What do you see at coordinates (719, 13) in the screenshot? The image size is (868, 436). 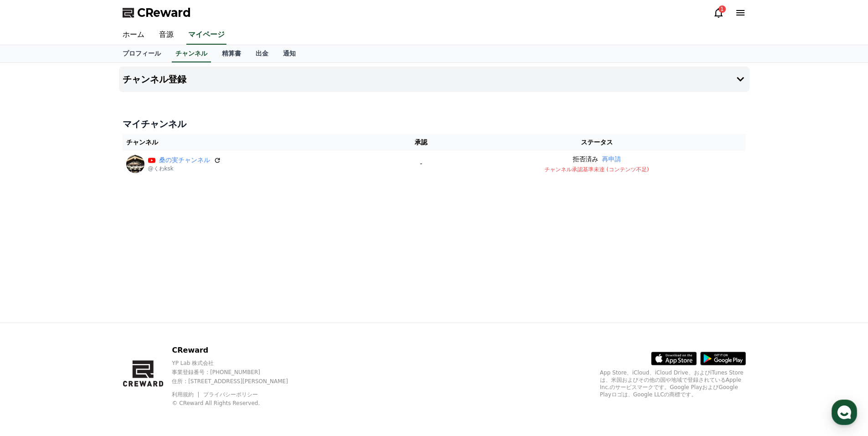 I see `a: 1` at bounding box center [719, 13].